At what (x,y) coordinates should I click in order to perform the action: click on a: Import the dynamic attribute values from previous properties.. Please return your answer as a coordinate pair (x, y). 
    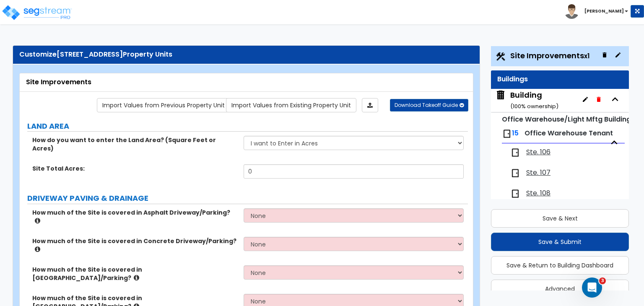
    Looking at the image, I should click on (164, 105).